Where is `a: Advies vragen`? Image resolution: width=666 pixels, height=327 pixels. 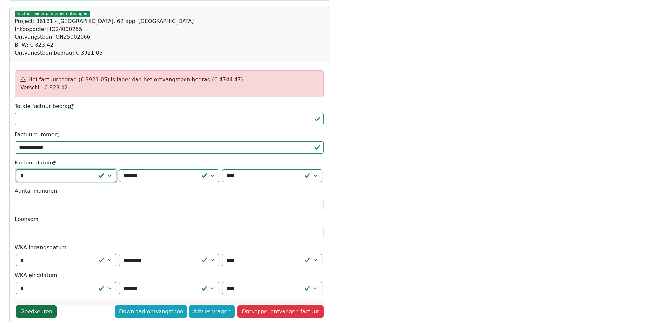 a: Advies vragen is located at coordinates (212, 312).